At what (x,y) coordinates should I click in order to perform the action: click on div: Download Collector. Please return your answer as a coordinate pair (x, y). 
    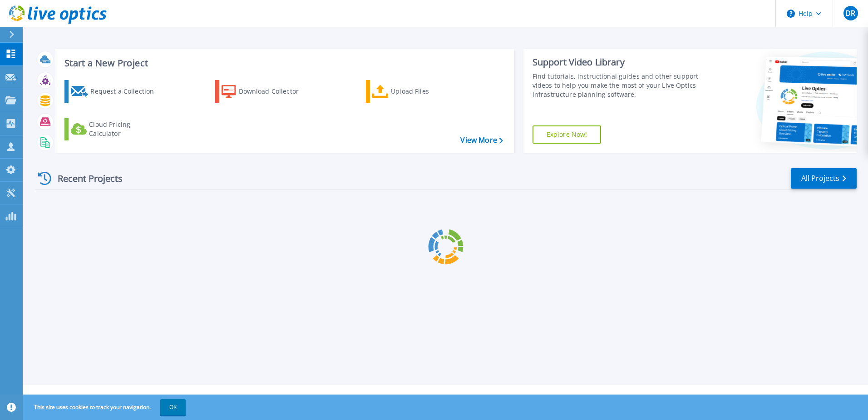
    Looking at the image, I should click on (275, 92).